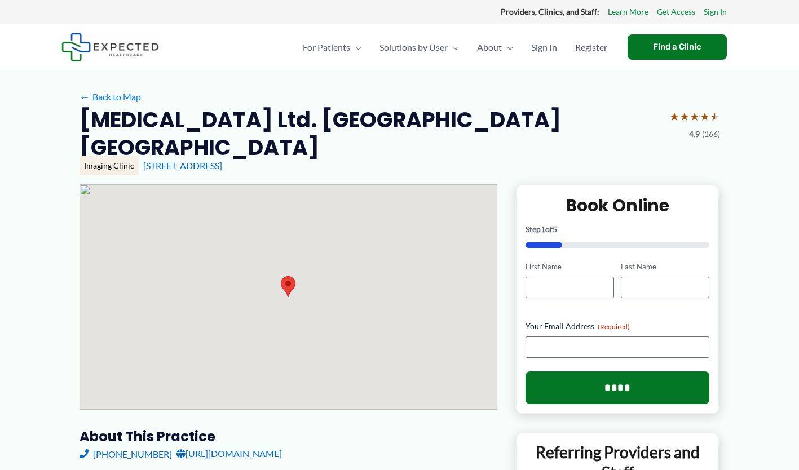 This screenshot has width=799, height=470. Describe the element at coordinates (617, 326) in the screenshot. I see `label: Your Email Address` at that location.